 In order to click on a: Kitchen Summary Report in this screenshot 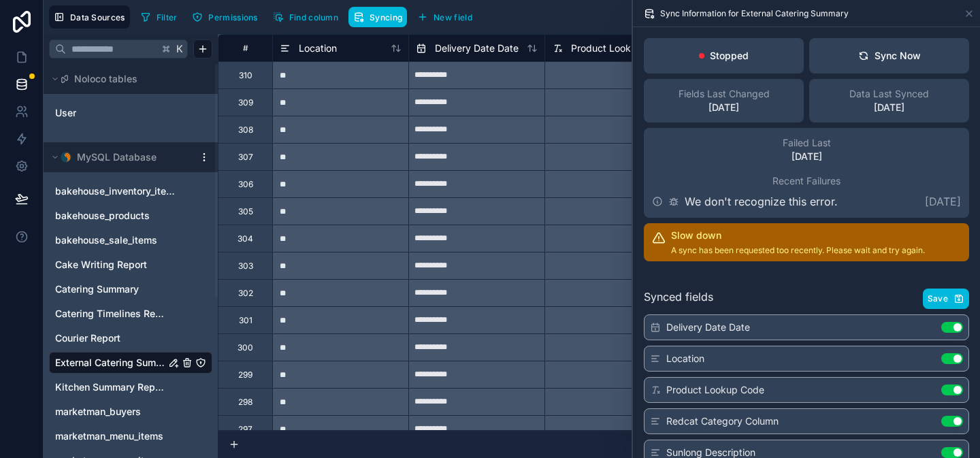, I will do `click(110, 387)`.